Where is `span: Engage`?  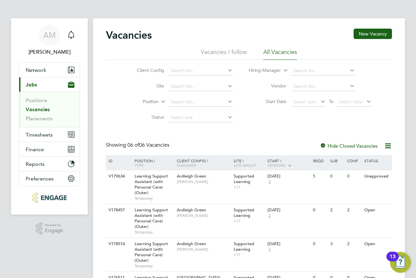
span: Engage is located at coordinates (54, 230).